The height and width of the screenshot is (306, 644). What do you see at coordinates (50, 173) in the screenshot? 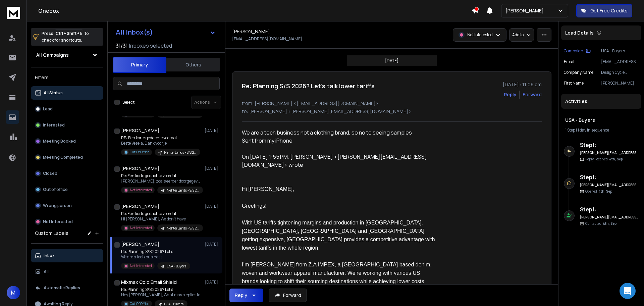
I see `p: Closed` at bounding box center [50, 173].